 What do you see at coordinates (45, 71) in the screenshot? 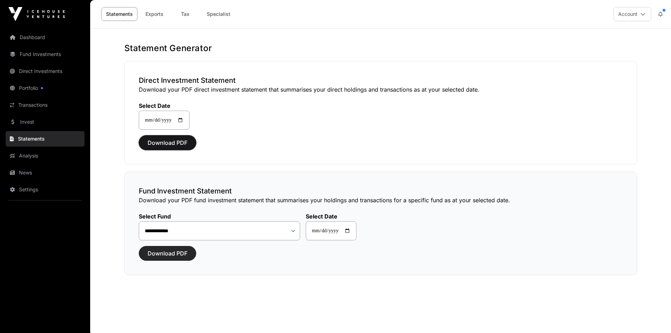
I see `a: Direct Investments` at bounding box center [45, 71].